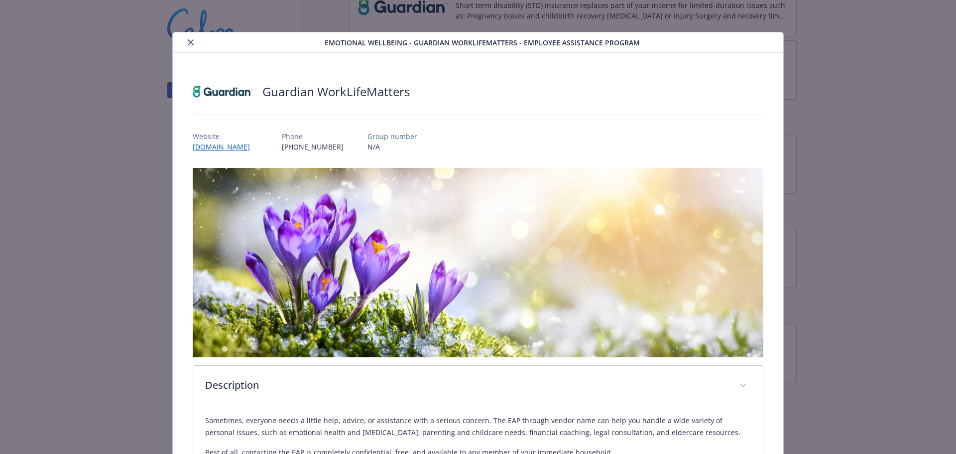 The image size is (956, 454). What do you see at coordinates (392, 146) in the screenshot?
I see `p: N/A` at bounding box center [392, 146].